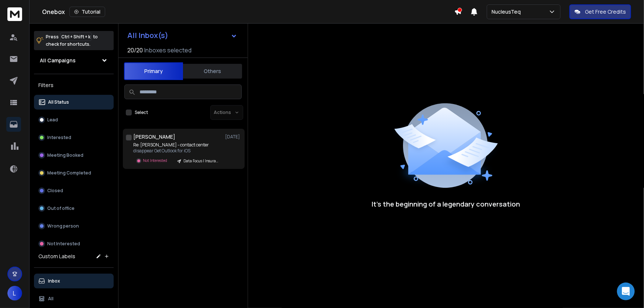 Image resolution: width=644 pixels, height=308 pixels. I want to click on button: Interested, so click(74, 138).